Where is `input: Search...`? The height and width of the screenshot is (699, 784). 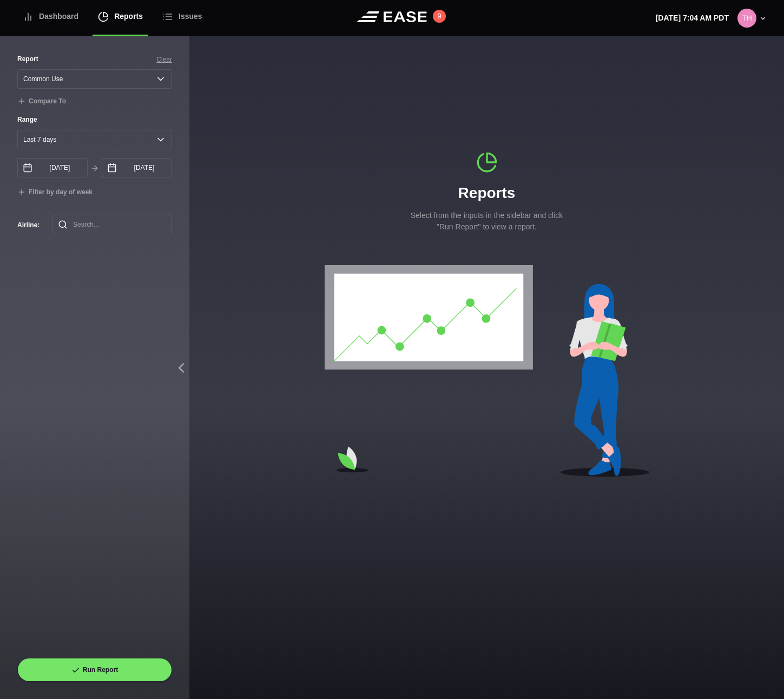 input: Search... is located at coordinates (112, 224).